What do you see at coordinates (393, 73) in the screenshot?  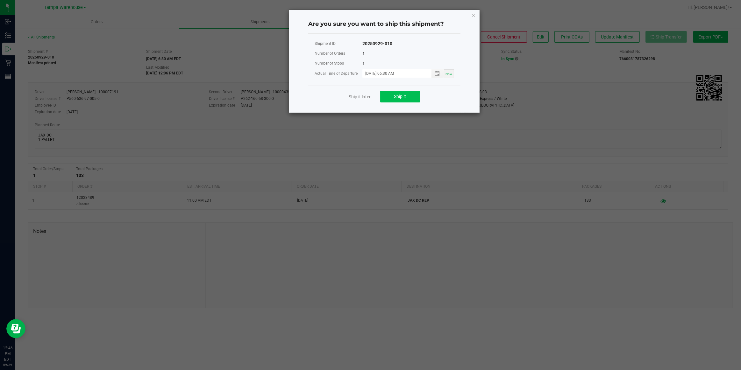 I see `input: MM/dd/yyyy HH:MM a` at bounding box center [393, 73].